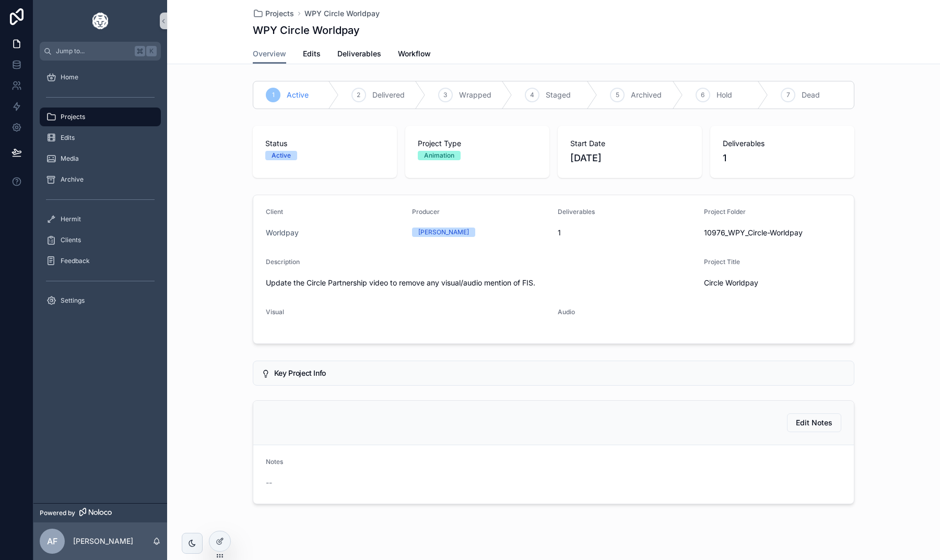  What do you see at coordinates (426, 212) in the screenshot?
I see `span: Producer` at bounding box center [426, 212].